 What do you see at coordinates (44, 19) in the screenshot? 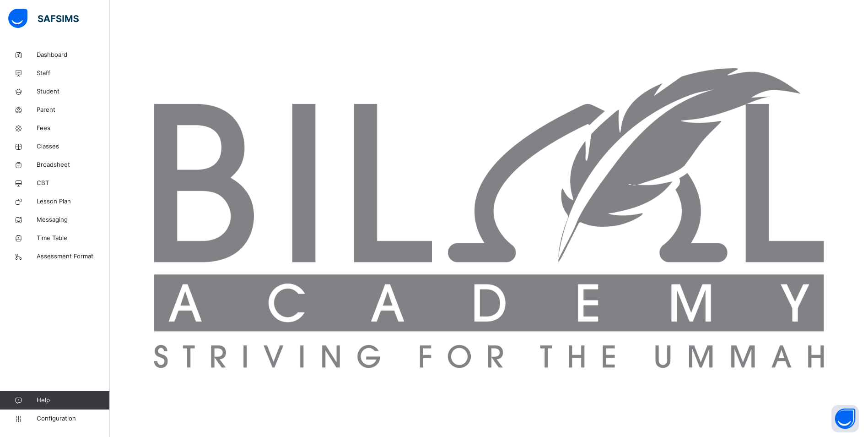
I see `img: safsims` at bounding box center [44, 19].